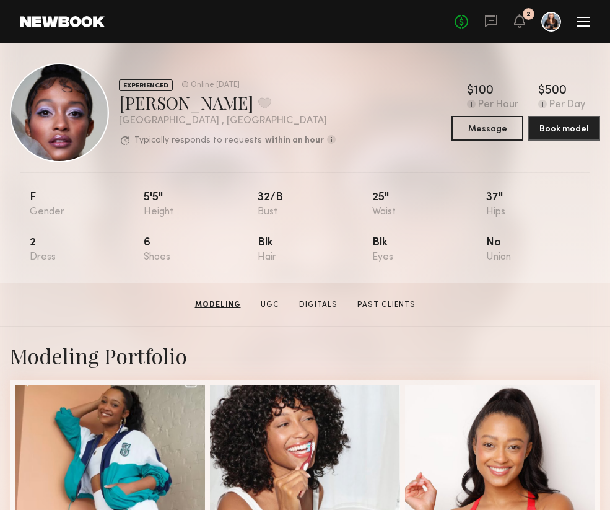 The height and width of the screenshot is (510, 610). Describe the element at coordinates (487, 128) in the screenshot. I see `button: Message` at that location.